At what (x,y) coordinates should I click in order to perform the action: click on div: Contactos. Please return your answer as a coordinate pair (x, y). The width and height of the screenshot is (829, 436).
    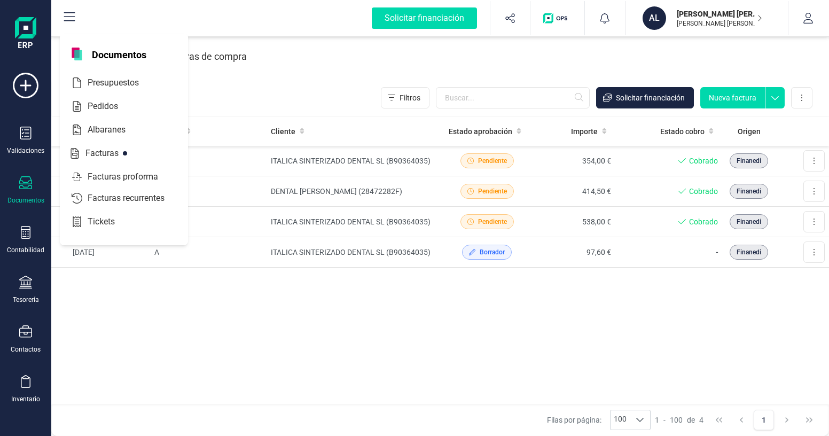
    Looking at the image, I should click on (26, 349).